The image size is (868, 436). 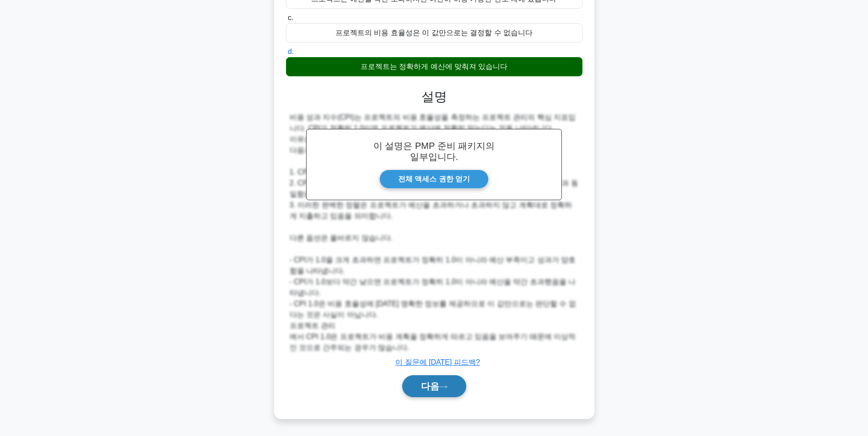 I want to click on font: 다음, so click(x=430, y=386).